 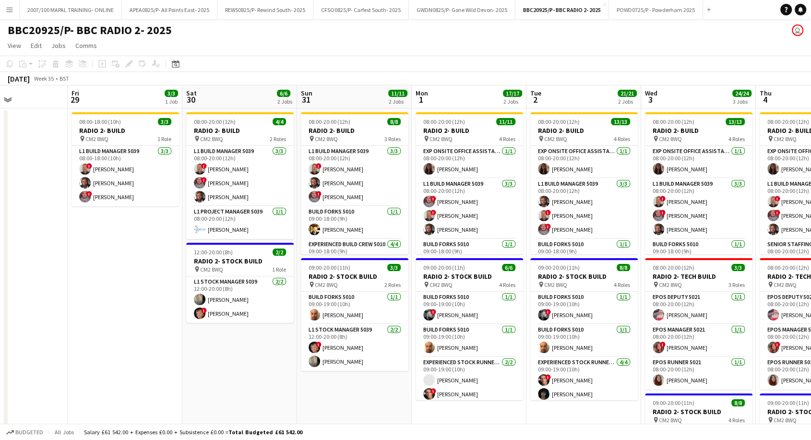 I want to click on button: GWDN0825/P- Gone Wild Devon- 2025, so click(x=462, y=10).